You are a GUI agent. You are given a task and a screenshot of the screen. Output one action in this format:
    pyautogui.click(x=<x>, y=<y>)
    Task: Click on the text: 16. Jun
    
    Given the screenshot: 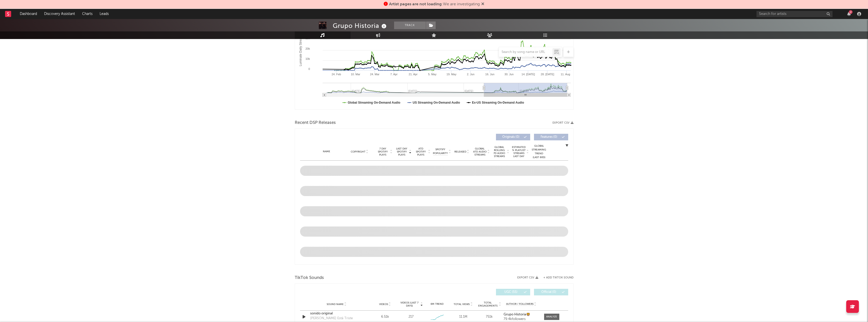 What is the action you would take?
    pyautogui.click(x=490, y=74)
    